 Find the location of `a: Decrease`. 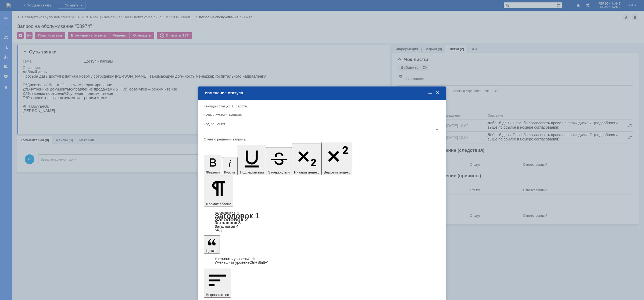

a: Decrease is located at coordinates (241, 262).